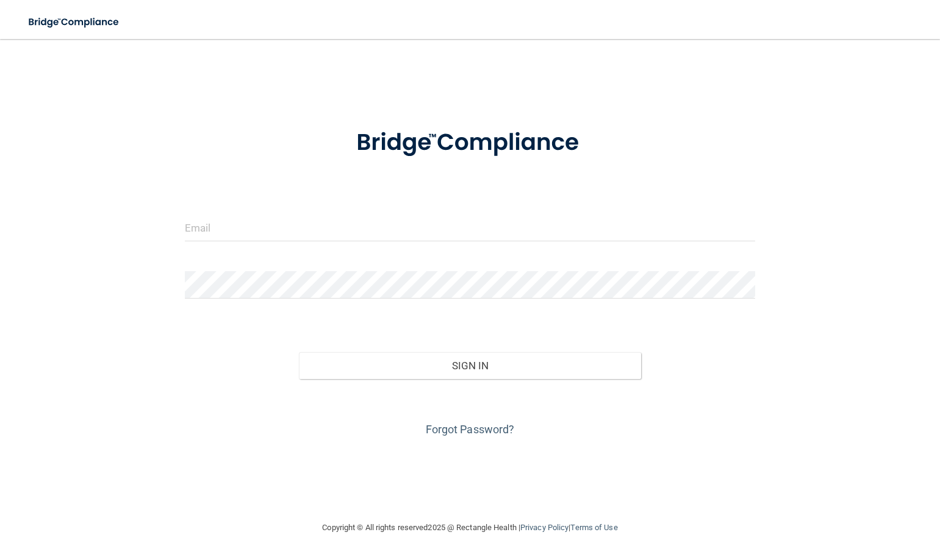  Describe the element at coordinates (470, 528) in the screenshot. I see `div: Copyright © All rights reserved 2025 @ Rectangle Health | |` at that location.